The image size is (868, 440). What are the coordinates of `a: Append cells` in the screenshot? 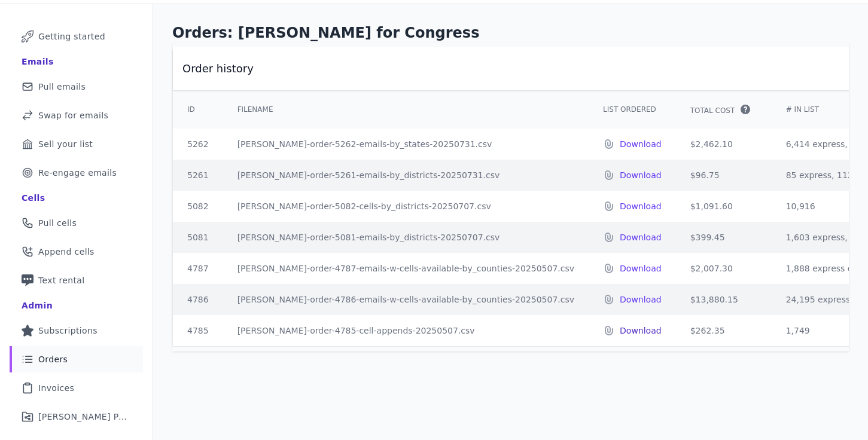 It's located at (76, 252).